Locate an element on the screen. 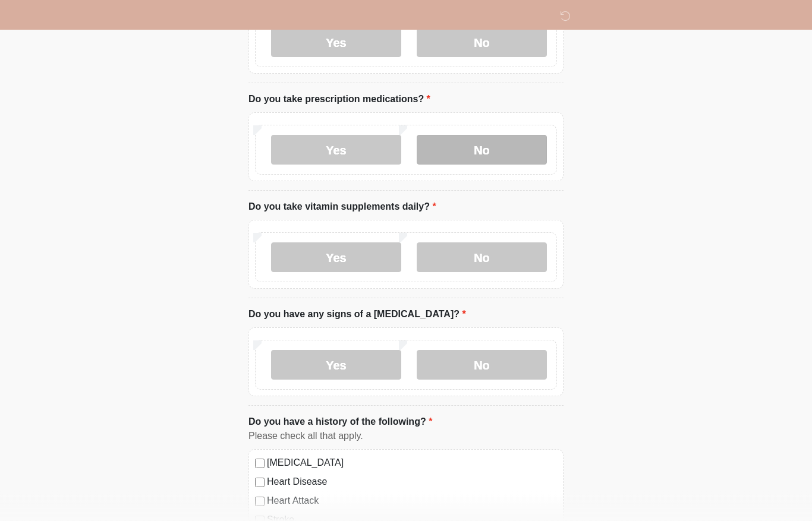 This screenshot has width=812, height=521. label: Do you have a history of the following? is located at coordinates (340, 423).